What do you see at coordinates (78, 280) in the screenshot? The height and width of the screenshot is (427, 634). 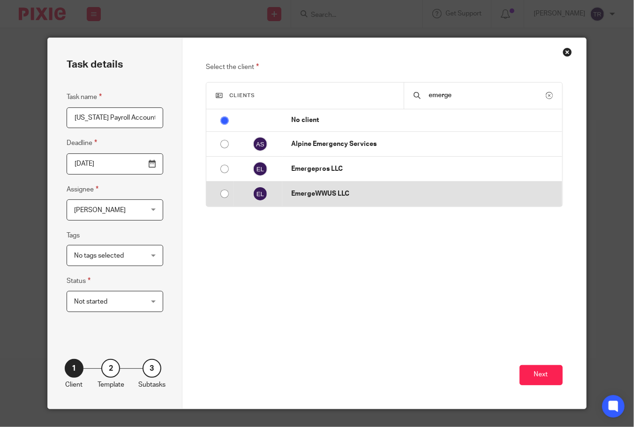 I see `label: Status` at bounding box center [78, 280].